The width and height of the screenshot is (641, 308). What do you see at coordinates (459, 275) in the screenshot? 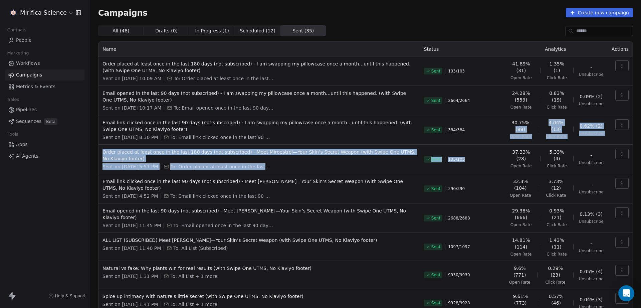
I see `span: 9930 / 9930` at bounding box center [459, 275].